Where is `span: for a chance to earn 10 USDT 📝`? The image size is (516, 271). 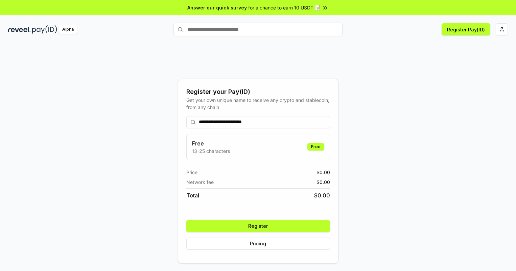 span: for a chance to earn 10 USDT 📝 is located at coordinates (284, 7).